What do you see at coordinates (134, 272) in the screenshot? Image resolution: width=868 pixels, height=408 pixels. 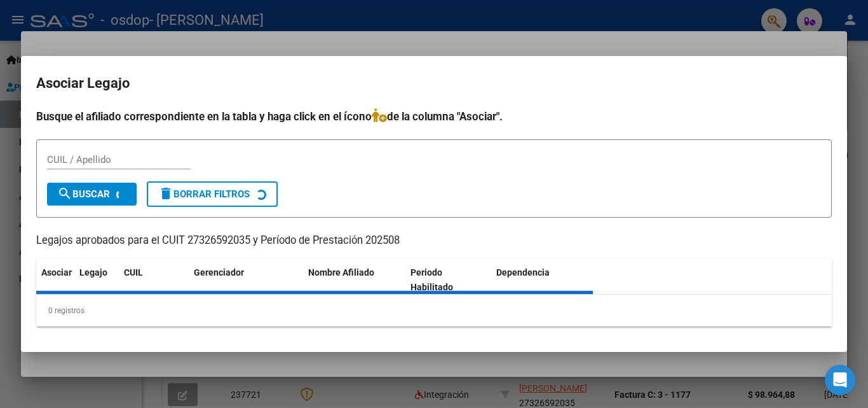 I see `span: CUIL` at bounding box center [134, 272].